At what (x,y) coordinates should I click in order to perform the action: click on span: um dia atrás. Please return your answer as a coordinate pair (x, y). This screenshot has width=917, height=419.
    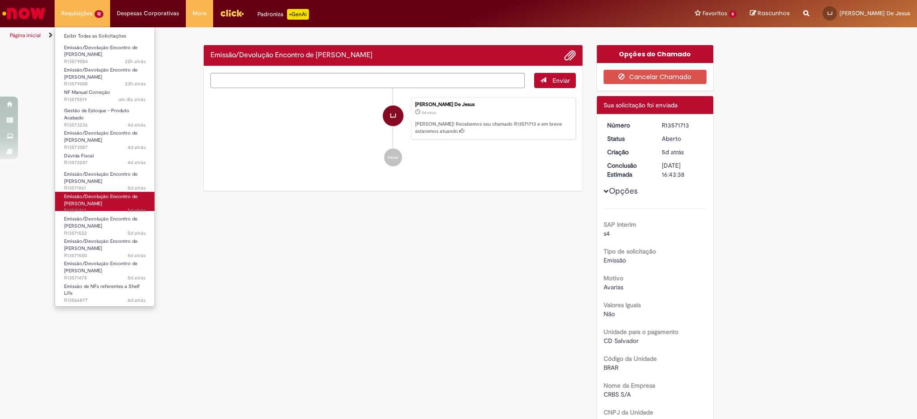
    Looking at the image, I should click on (132, 99).